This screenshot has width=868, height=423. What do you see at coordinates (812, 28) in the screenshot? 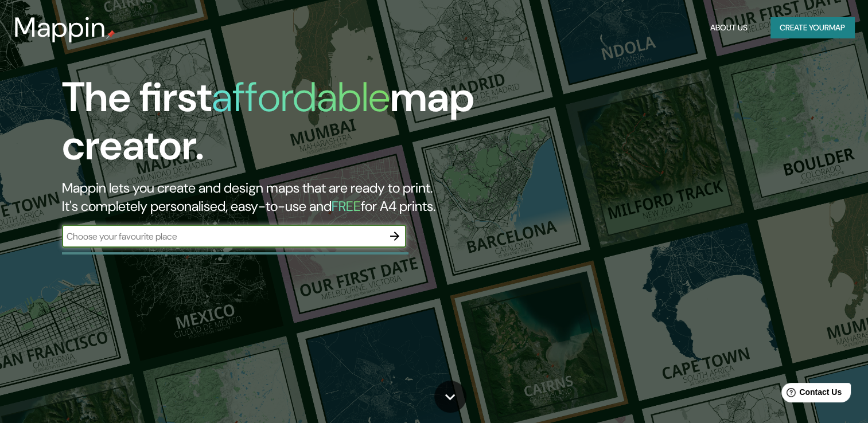
I see `button: Create yourmap` at bounding box center [812, 28].